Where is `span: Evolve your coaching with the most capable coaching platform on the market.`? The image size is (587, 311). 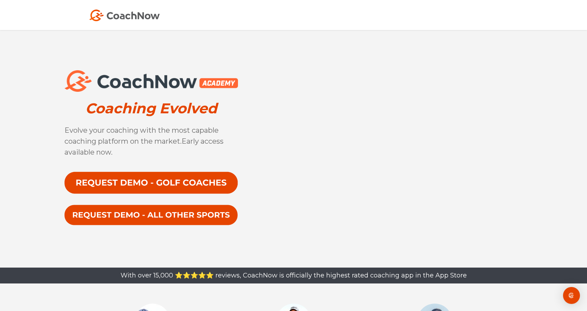
span: Evolve your coaching with the most capable coaching platform on the market. is located at coordinates (141, 135).